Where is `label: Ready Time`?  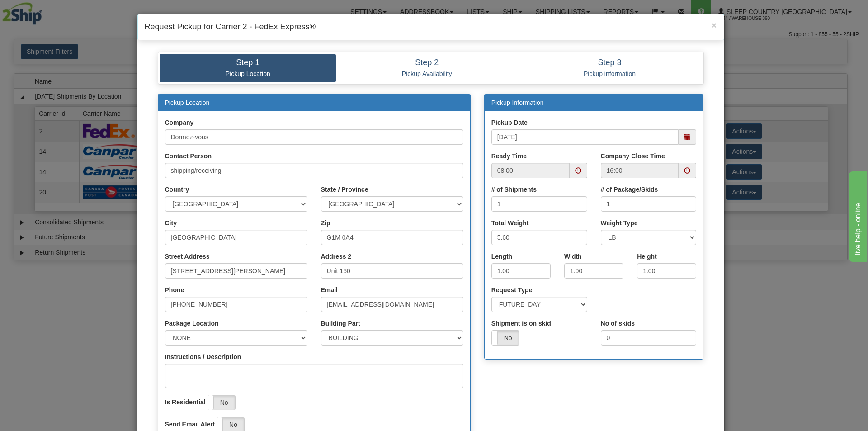 label: Ready Time is located at coordinates (509, 156).